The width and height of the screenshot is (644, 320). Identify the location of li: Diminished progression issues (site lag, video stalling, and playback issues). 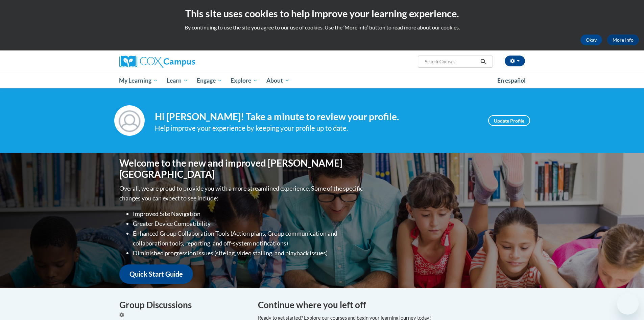
(248, 253).